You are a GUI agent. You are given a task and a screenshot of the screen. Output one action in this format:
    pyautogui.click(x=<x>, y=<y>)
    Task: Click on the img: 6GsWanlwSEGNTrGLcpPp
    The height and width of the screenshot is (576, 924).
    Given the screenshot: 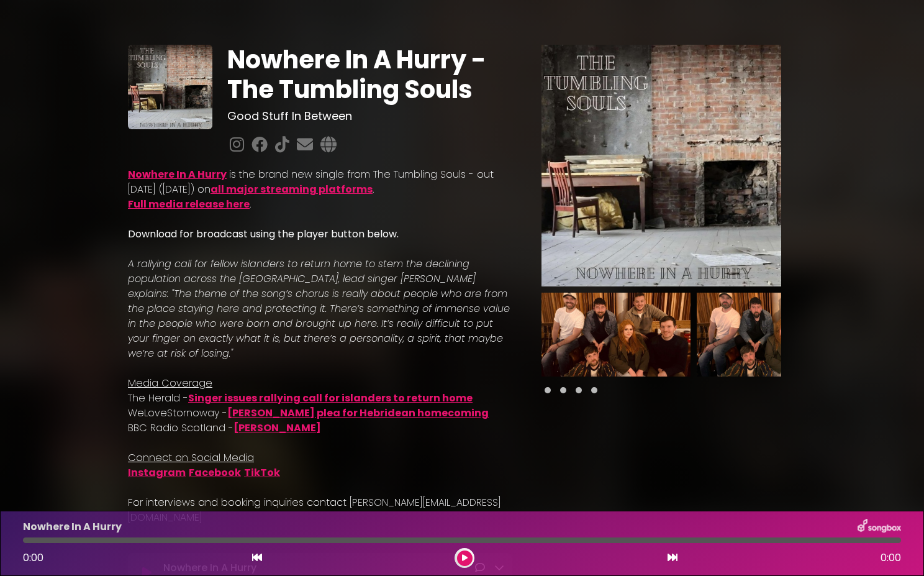 What is the action you would take?
    pyautogui.click(x=771, y=334)
    